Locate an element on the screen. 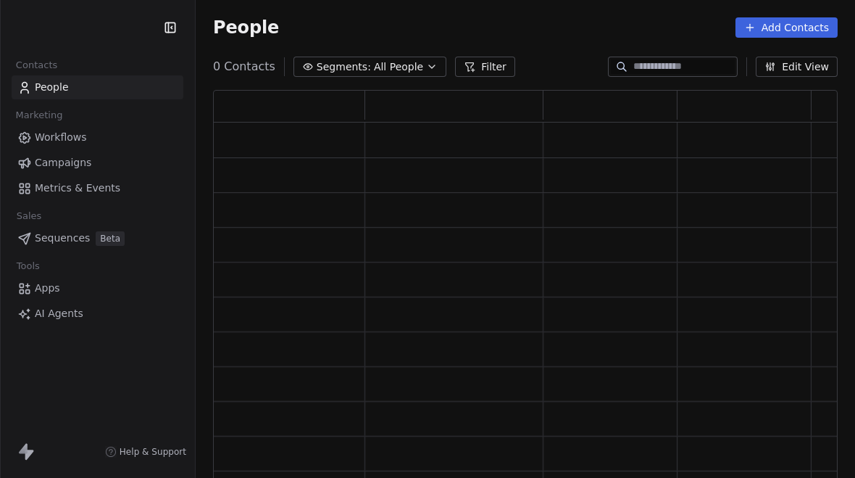  span: Campaigns is located at coordinates (63, 162).